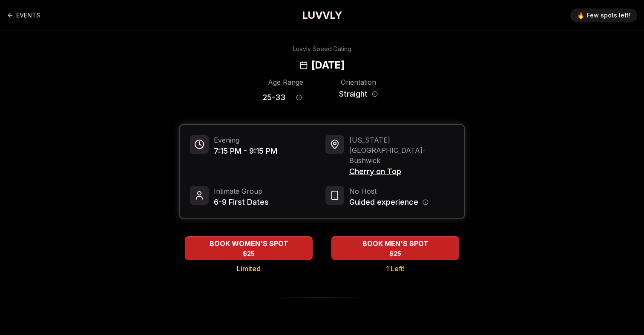 The height and width of the screenshot is (335, 644). I want to click on button: BOOK WOMEN'S SPOT - Limited, so click(249, 248).